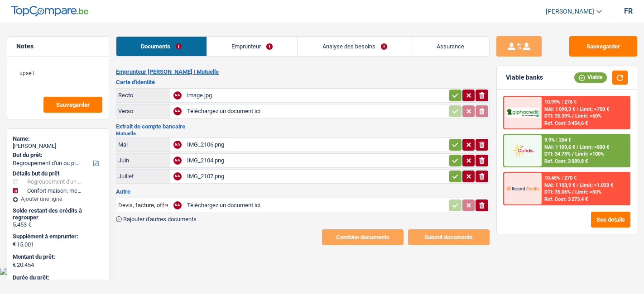  What do you see at coordinates (58, 199) in the screenshot?
I see `div: Ajouter une ligne` at bounding box center [58, 199].